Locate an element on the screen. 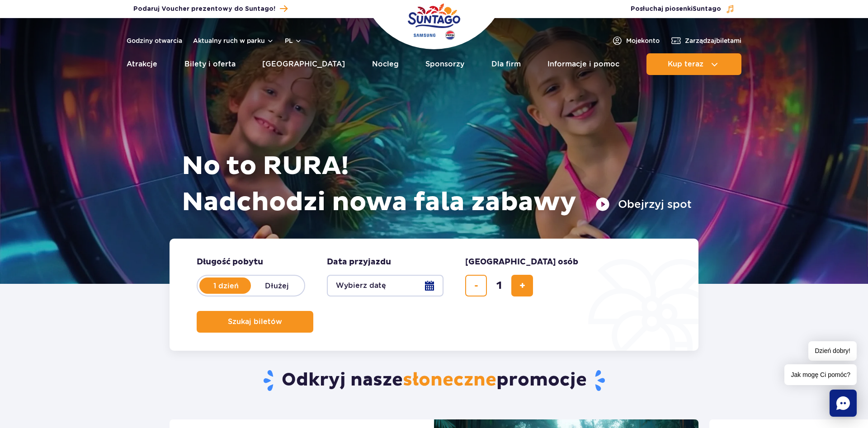 This screenshot has height=428, width=868. span: Dzień dobry! is located at coordinates (833, 351).